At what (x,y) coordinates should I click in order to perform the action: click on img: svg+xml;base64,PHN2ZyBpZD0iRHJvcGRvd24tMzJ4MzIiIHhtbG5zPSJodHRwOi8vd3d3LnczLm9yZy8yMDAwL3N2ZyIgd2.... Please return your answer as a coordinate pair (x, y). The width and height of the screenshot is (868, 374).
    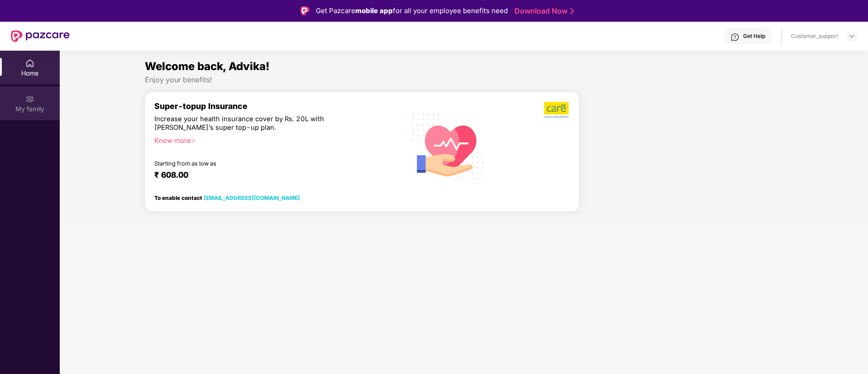
    Looking at the image, I should click on (851, 36).